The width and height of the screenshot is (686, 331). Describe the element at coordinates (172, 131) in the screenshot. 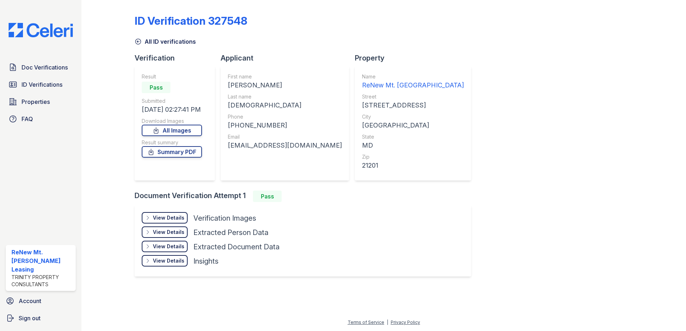

I see `a: All Images` at that location.